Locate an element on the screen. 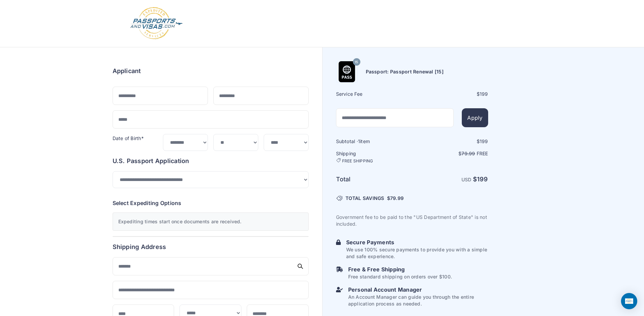  span: Free is located at coordinates (482, 153).